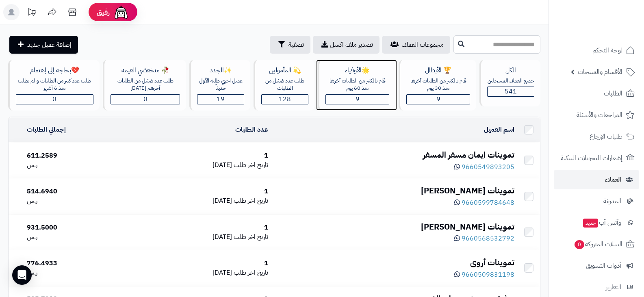 The height and width of the screenshot is (297, 644). What do you see at coordinates (488, 238) in the screenshot?
I see `span: 9660568532792` at bounding box center [488, 238].